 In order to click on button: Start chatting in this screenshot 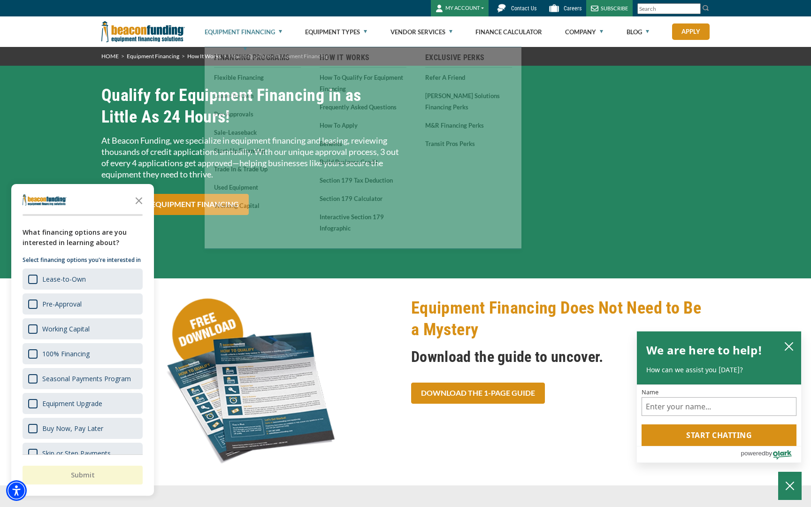, I will do `click(719, 435)`.